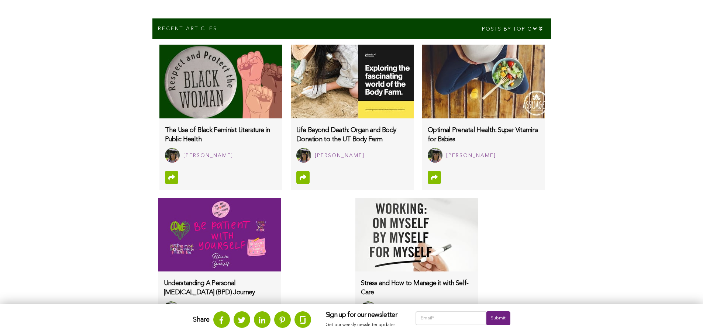 This screenshot has width=703, height=336. Describe the element at coordinates (417, 288) in the screenshot. I see `h3: Stress and How to Manage it with Self-Care` at that location.